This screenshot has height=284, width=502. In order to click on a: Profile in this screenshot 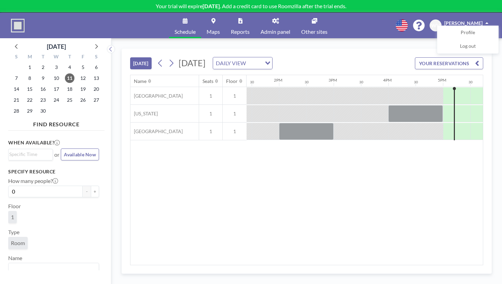, I will do `click(468, 33)`.